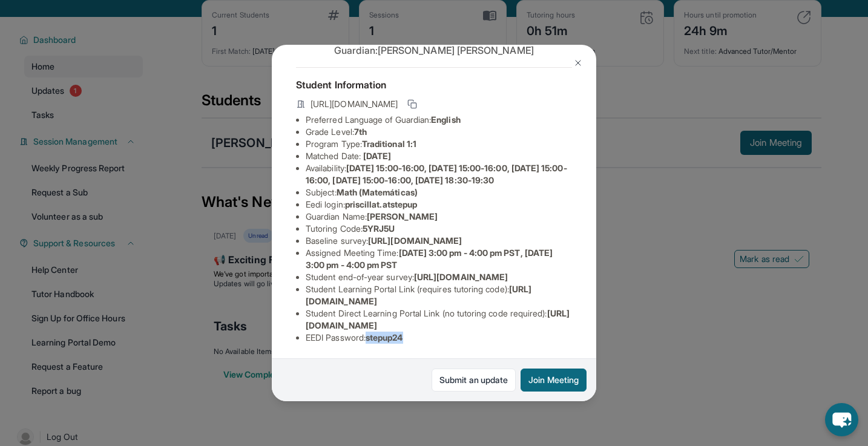  Describe the element at coordinates (438, 132) in the screenshot. I see `li: Grade Level:` at that location.